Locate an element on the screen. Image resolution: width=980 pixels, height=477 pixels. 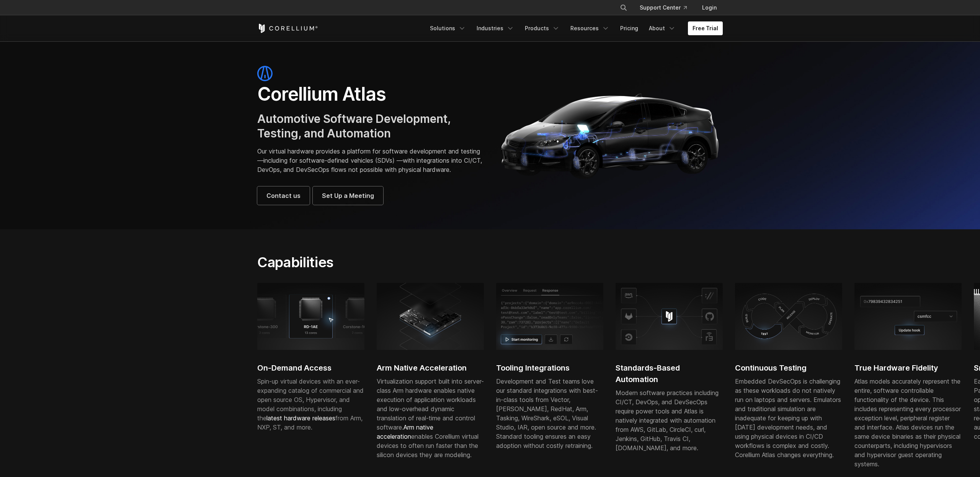
img: Continuous testing using physical devices in CI/CD workflows is located at coordinates (788, 316).